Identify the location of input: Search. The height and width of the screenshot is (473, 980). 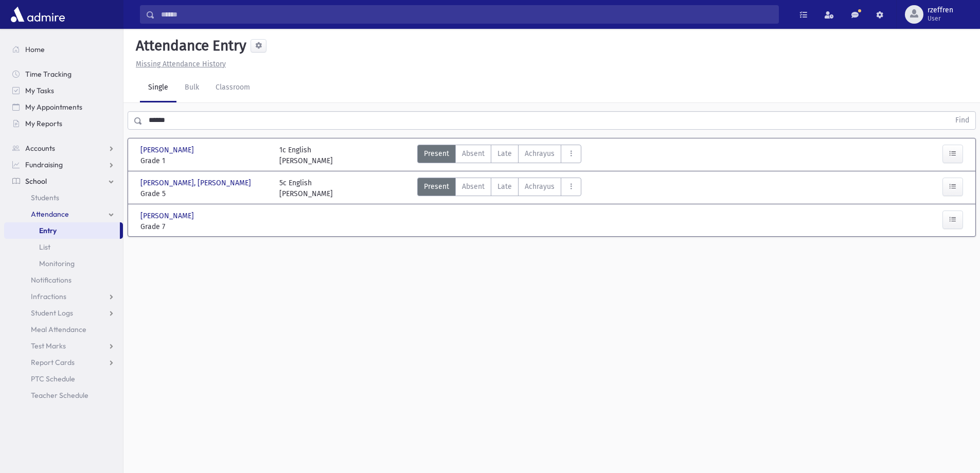
(467, 15).